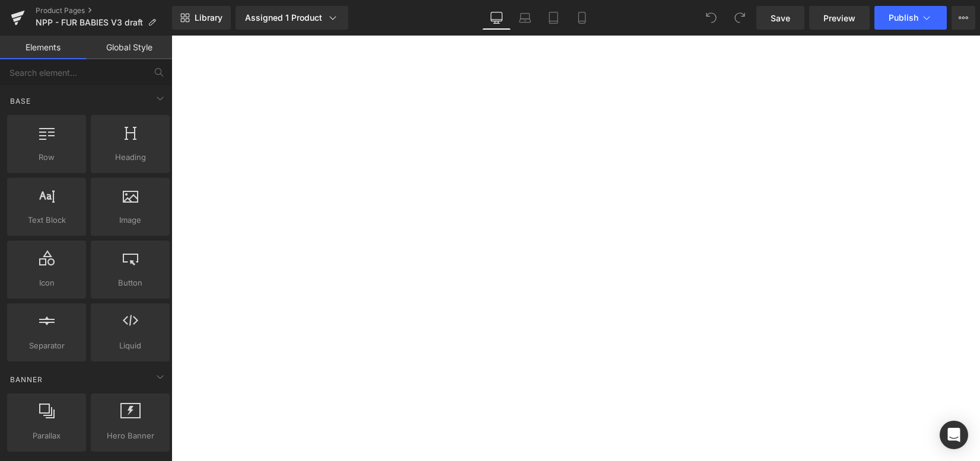 This screenshot has height=461, width=980. Describe the element at coordinates (582, 18) in the screenshot. I see `a: Mobile` at that location.